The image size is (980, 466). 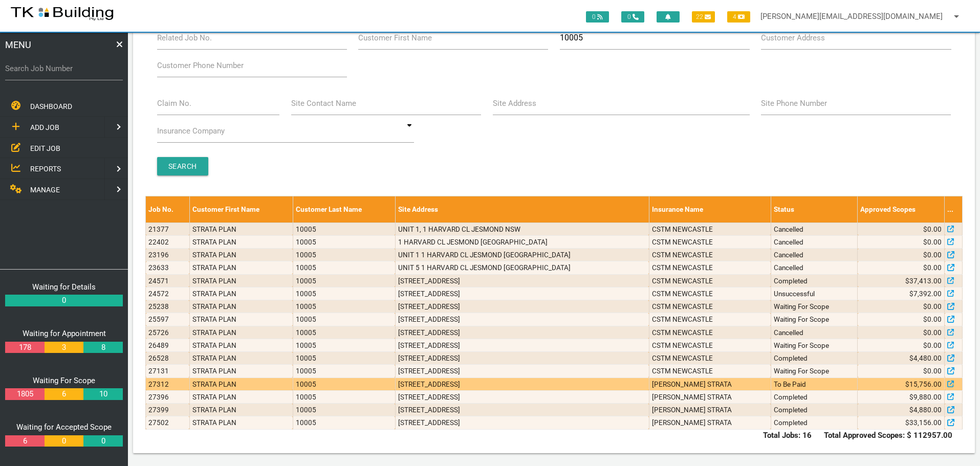 I want to click on span: MENU, so click(x=18, y=45).